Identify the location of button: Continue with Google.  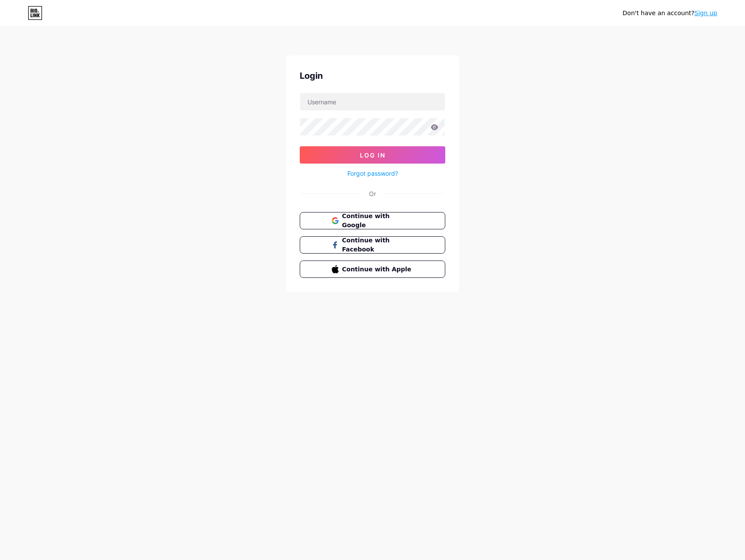
(372, 221).